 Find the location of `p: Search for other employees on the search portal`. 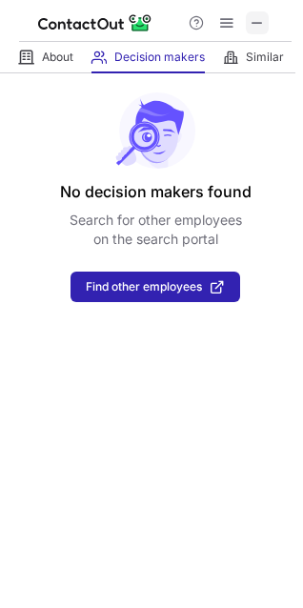

p: Search for other employees on the search portal is located at coordinates (155, 230).